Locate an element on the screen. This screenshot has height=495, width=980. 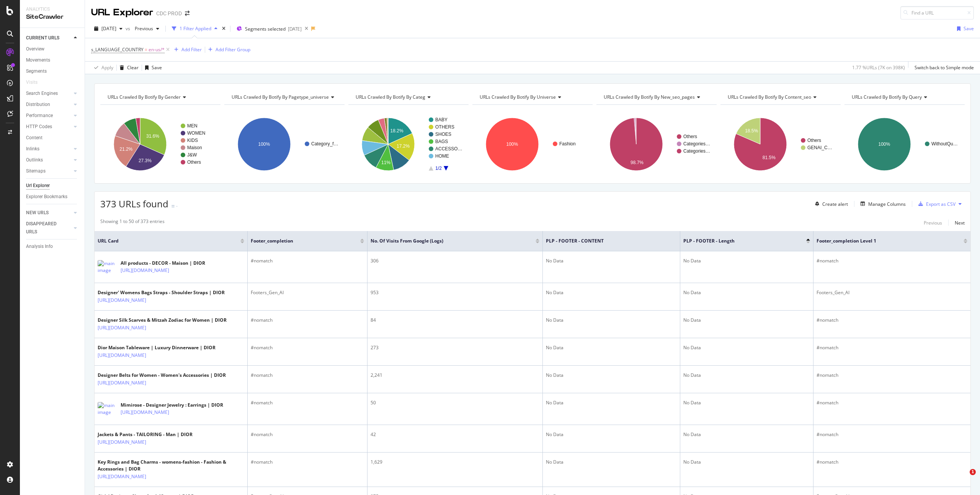
div: Analysis Info is located at coordinates (40, 246).